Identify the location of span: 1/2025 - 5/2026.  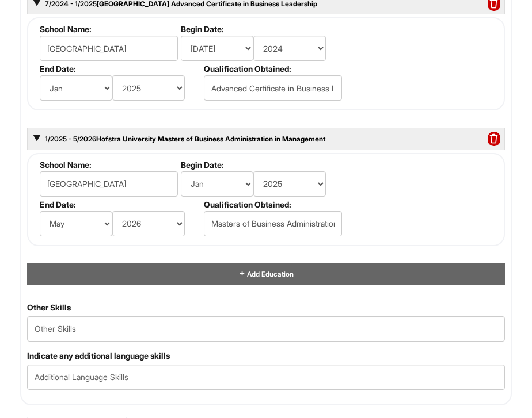
(70, 139).